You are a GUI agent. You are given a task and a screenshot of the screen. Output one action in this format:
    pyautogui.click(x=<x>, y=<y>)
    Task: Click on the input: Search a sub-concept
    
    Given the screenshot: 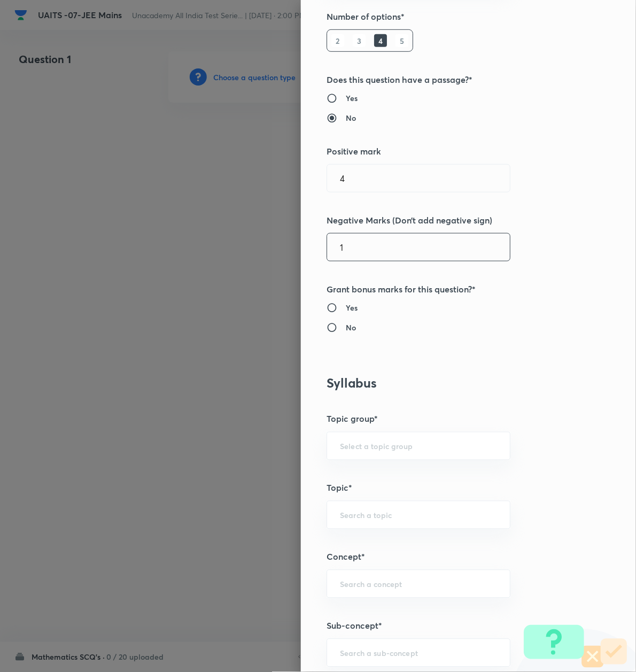 What is the action you would take?
    pyautogui.click(x=418, y=653)
    